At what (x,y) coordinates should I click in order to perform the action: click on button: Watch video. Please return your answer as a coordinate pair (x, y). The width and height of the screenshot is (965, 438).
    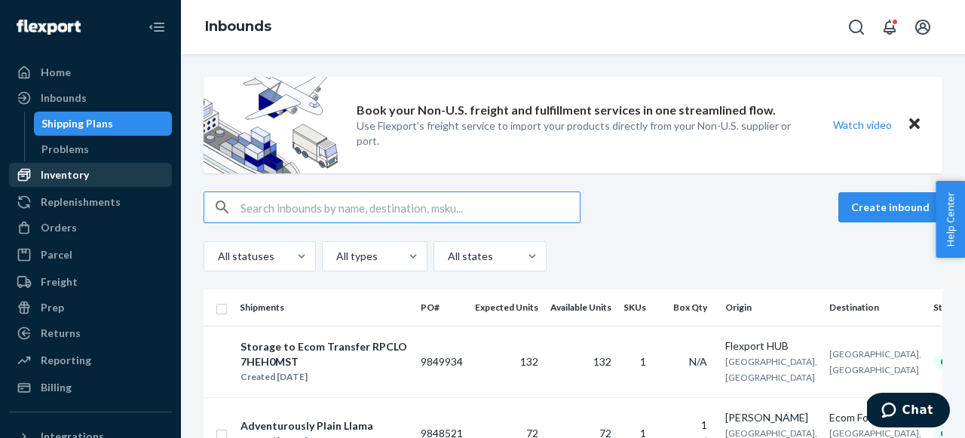
    Looking at the image, I should click on (862, 124).